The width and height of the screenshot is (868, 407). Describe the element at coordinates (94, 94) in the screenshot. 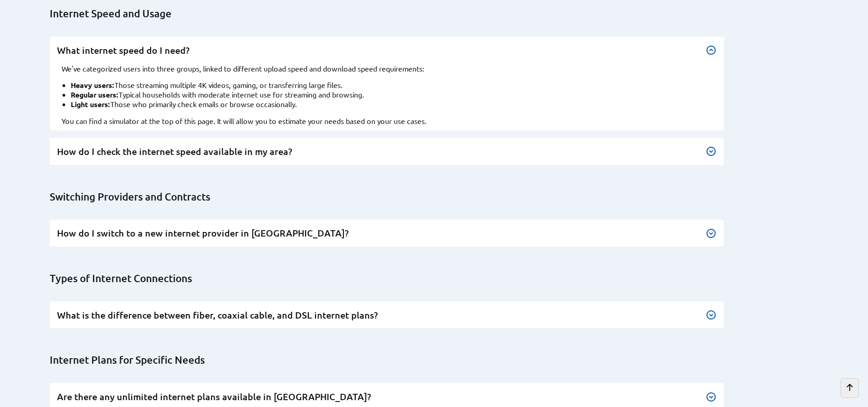

I see `b: Regular users:` at that location.